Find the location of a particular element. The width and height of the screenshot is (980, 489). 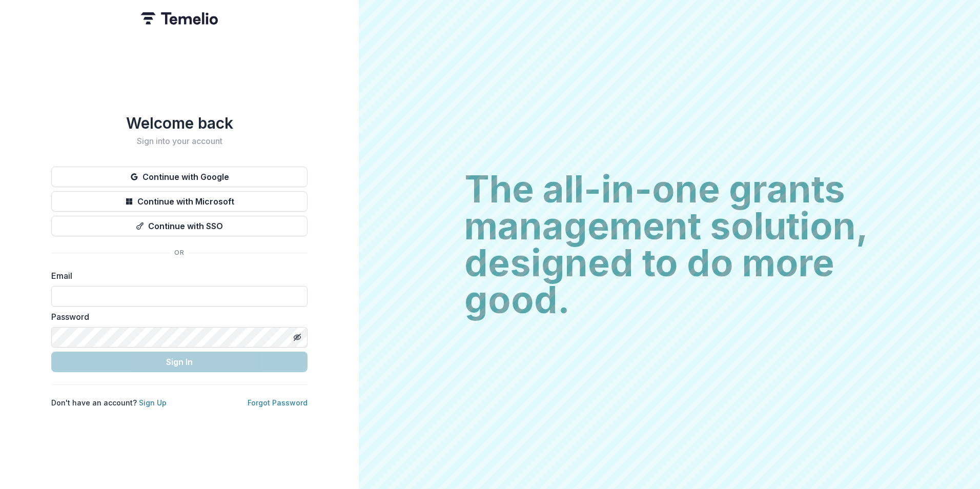

h2: Sign into your account is located at coordinates (180, 141).